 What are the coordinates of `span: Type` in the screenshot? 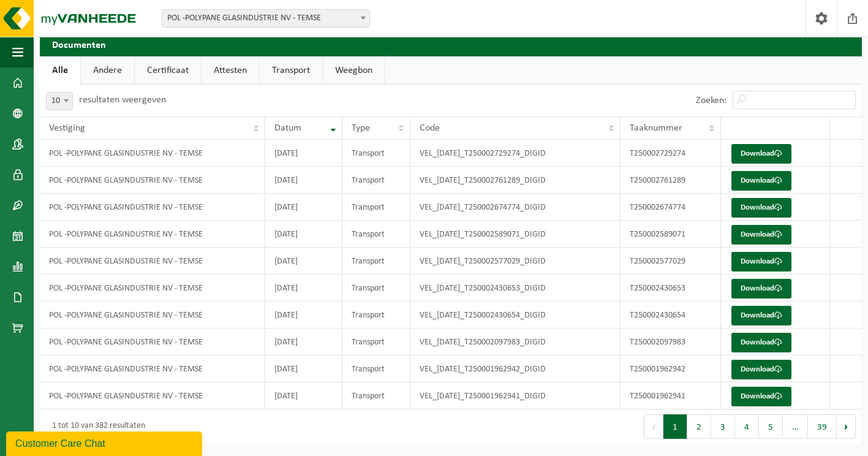 It's located at (361, 128).